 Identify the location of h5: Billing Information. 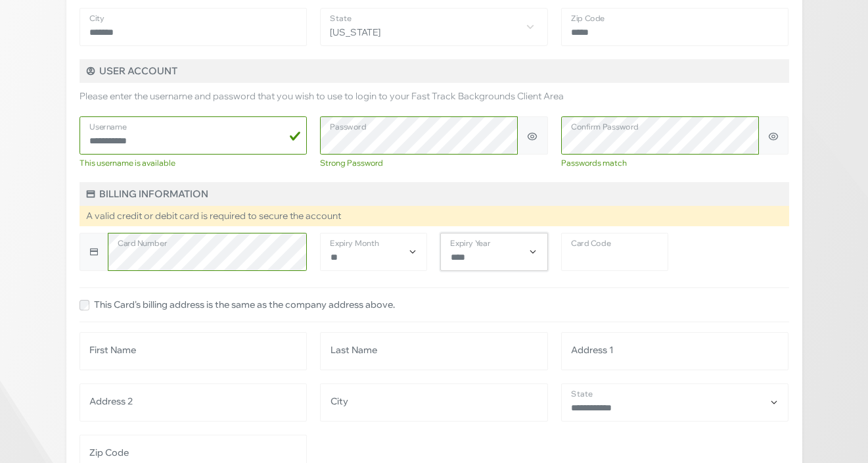
(434, 194).